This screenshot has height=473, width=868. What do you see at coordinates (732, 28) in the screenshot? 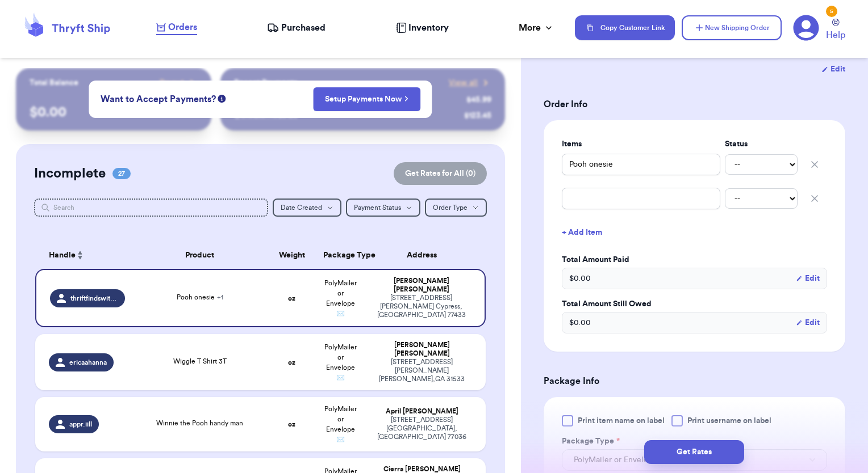
I see `button: New Shipping Order` at bounding box center [732, 28].